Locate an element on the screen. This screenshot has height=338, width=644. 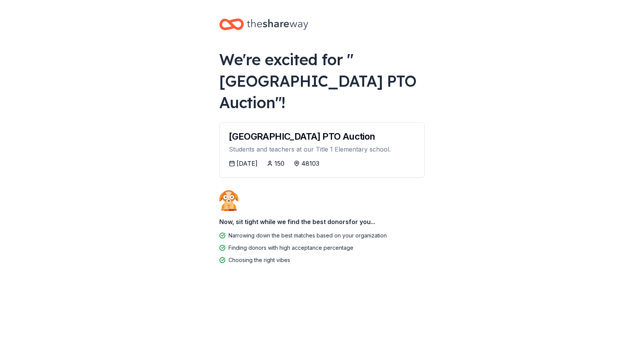
div: 150 is located at coordinates (279, 164).